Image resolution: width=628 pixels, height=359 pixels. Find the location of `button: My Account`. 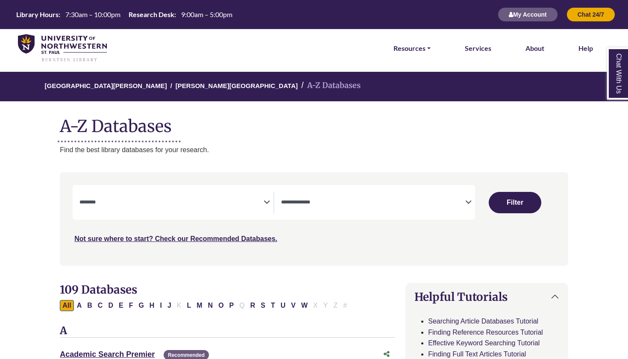

button: My Account is located at coordinates (528, 15).